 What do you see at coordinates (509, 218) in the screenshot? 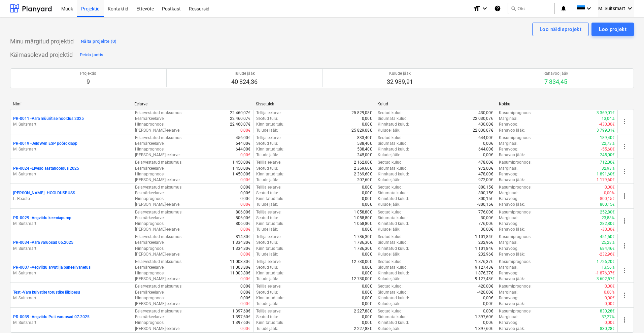
I see `p: Marginaal :` at bounding box center [509, 218].